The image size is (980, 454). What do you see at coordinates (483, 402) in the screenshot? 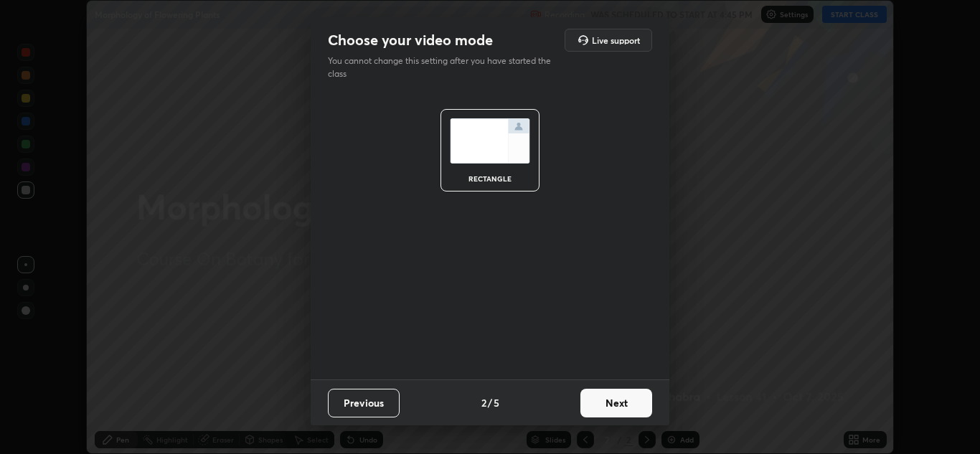
I see `h4: 2` at bounding box center [483, 402].